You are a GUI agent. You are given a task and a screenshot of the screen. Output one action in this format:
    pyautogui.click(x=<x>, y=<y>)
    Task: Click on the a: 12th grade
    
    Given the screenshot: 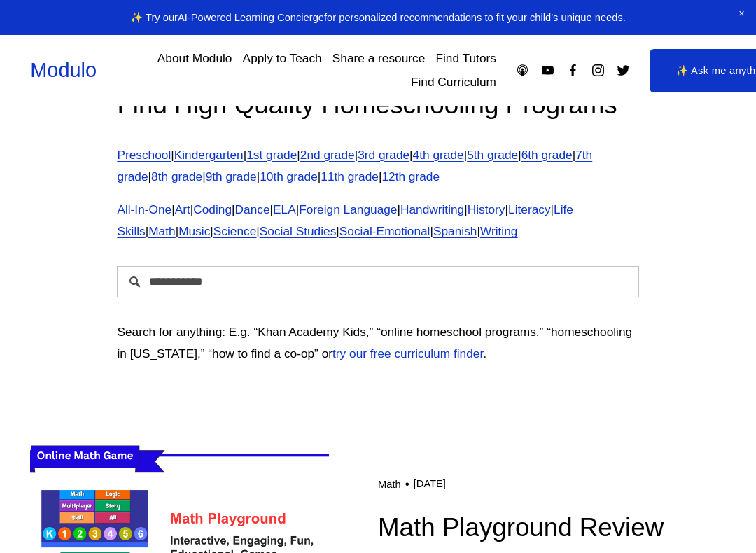 What is the action you would take?
    pyautogui.click(x=410, y=176)
    